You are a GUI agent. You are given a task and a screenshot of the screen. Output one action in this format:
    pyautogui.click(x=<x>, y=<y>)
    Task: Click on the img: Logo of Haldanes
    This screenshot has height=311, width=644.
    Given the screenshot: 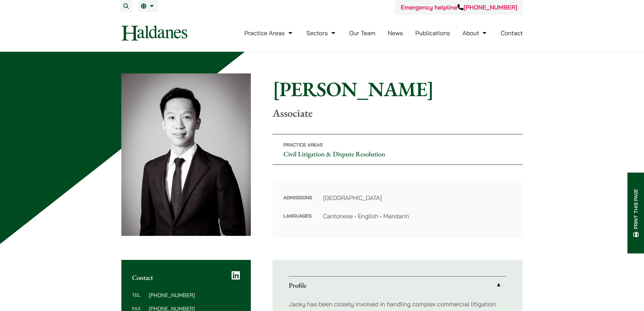 What is the action you would take?
    pyautogui.click(x=154, y=33)
    